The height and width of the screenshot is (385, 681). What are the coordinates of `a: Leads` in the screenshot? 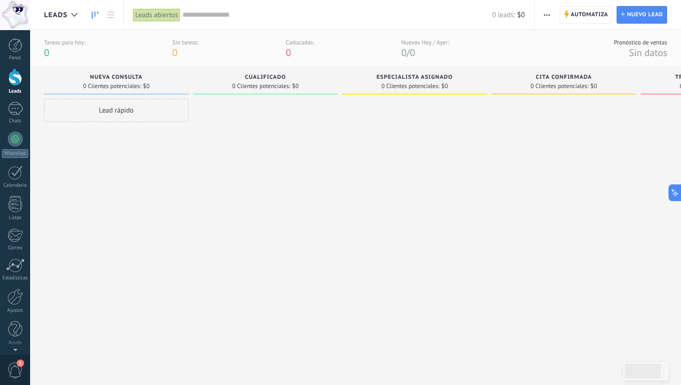 It's located at (95, 15).